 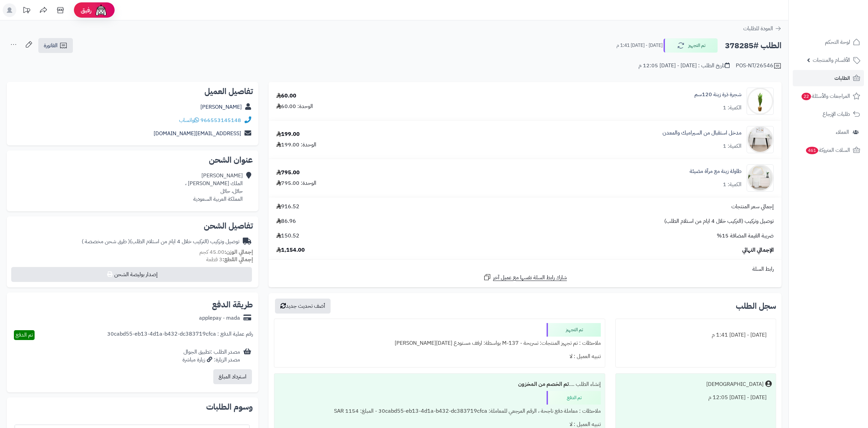 I want to click on button: تم التجهيز, so click(x=690, y=46).